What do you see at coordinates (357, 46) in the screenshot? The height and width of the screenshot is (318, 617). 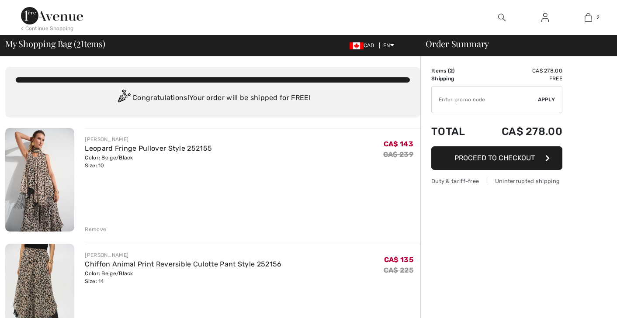 I see `img: Canadian Dollar` at bounding box center [357, 46].